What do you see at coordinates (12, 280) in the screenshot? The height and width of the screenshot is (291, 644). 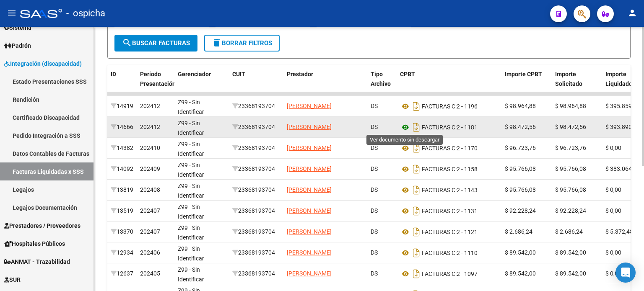 I see `span: SUR` at bounding box center [12, 280].